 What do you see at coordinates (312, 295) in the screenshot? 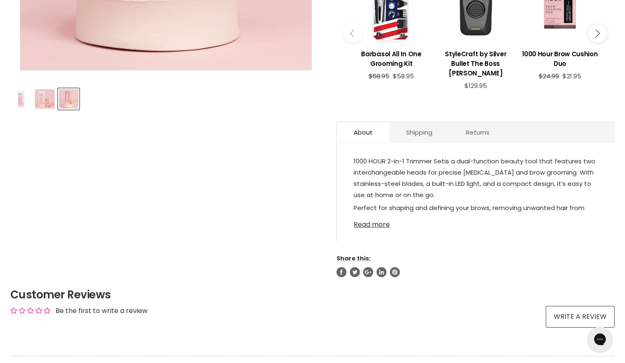
I see `h2: Customer Reviews` at bounding box center [312, 295].